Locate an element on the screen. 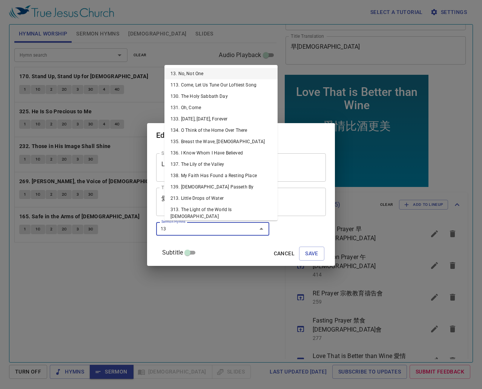 The image size is (482, 389). li: 136. I Know Whom I Have Believed is located at coordinates (221, 153).